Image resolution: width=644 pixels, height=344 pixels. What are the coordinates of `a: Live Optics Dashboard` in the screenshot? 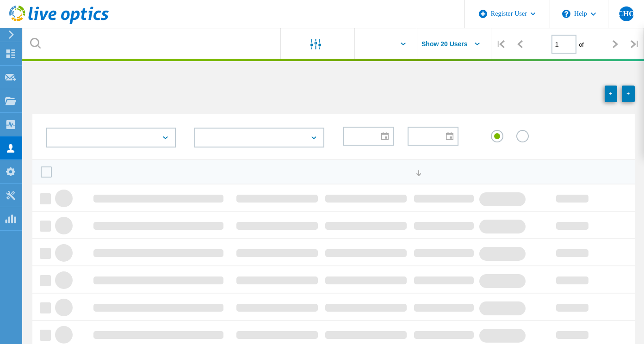 It's located at (59, 22).